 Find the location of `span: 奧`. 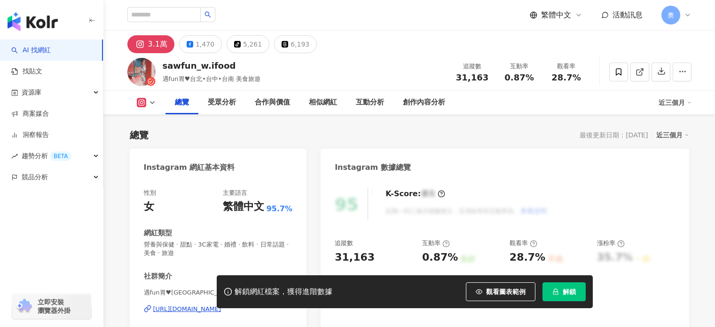

span: 奧 is located at coordinates (671, 15).